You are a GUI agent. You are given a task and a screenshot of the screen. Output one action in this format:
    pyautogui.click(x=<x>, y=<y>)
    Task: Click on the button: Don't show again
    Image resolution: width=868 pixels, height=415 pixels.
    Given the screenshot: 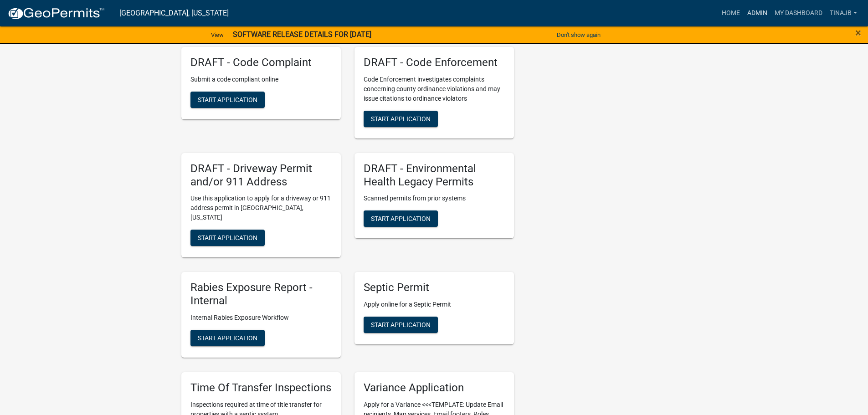 What is the action you would take?
    pyautogui.click(x=578, y=35)
    